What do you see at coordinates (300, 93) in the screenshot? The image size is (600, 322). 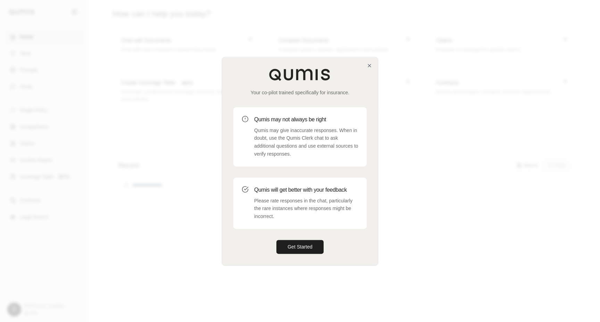 I see `p: Your co-pilot trained specifically for insurance.` at bounding box center [300, 93].